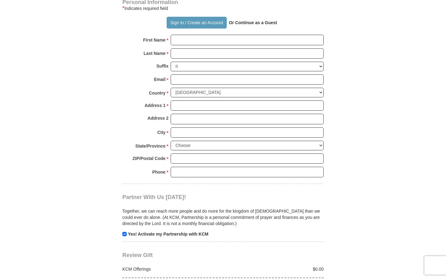 The height and width of the screenshot is (279, 446). Describe the element at coordinates (149, 158) in the screenshot. I see `strong: ZIP/Postal Code` at that location.